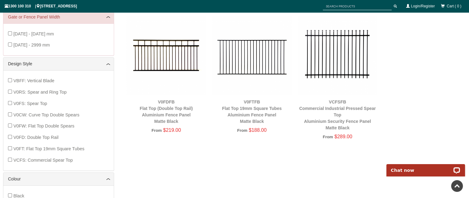  I want to click on a: V0FTFBFlat Top 19mm Square TubesAluminium Fence PanelMatte Black, so click(252, 112).